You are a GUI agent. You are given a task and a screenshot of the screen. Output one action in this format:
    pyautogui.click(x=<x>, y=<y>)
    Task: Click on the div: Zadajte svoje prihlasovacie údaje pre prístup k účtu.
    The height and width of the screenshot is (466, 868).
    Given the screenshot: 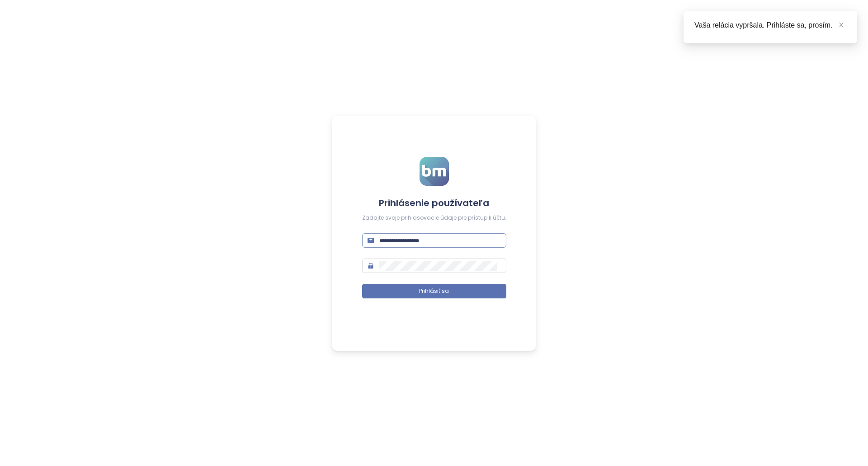 What is the action you would take?
    pyautogui.click(x=434, y=218)
    